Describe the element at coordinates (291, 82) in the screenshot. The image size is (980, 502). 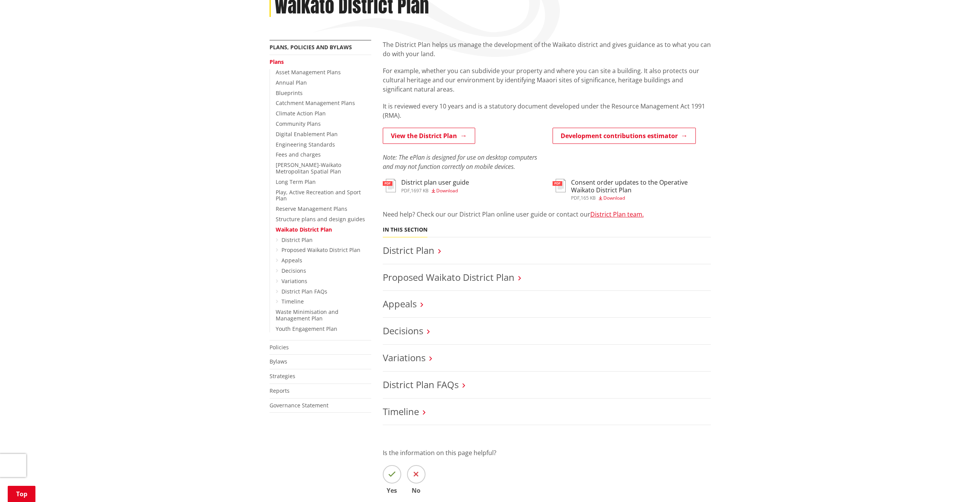
I see `a: Annual Plan` at that location.